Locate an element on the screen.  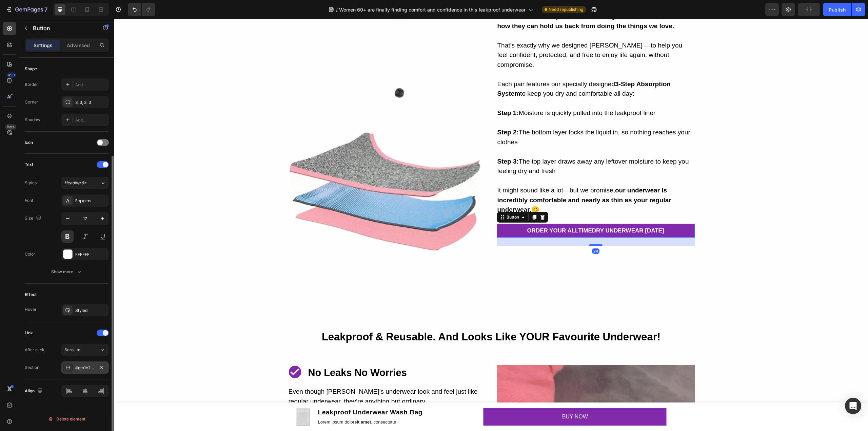
p: 7 is located at coordinates (46, 10).